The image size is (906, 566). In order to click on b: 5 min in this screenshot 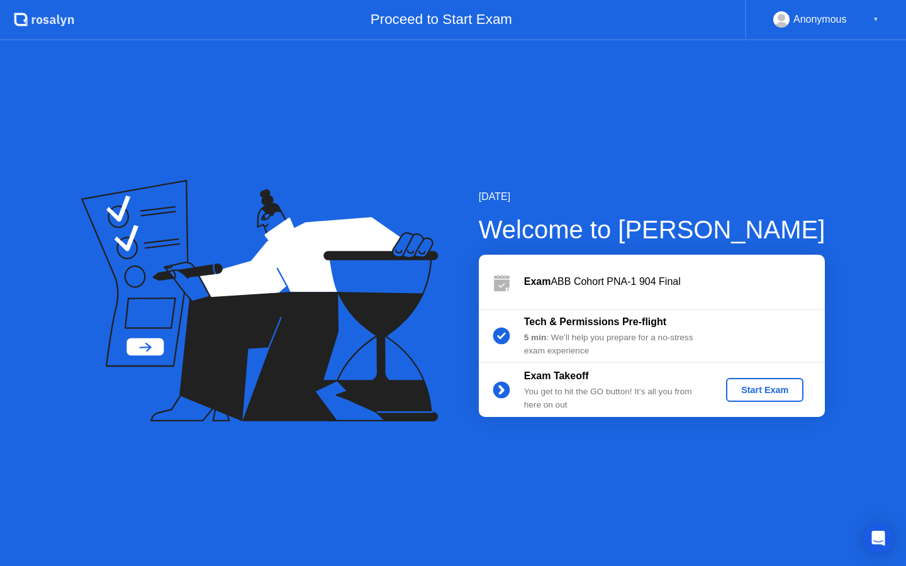, I will do `click(535, 337)`.